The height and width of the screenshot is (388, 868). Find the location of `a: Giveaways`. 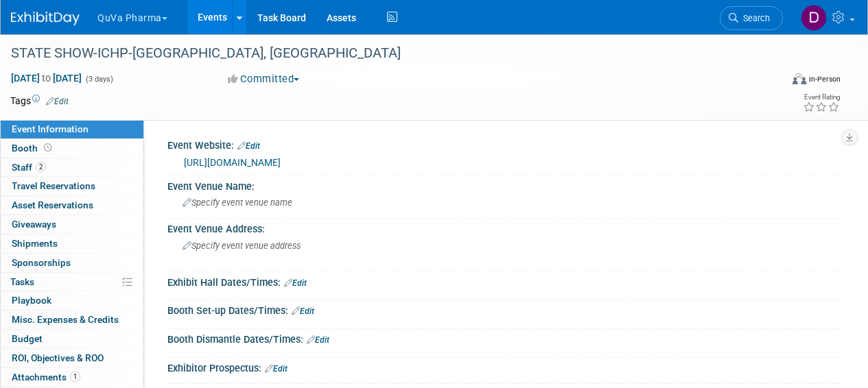

a: Giveaways is located at coordinates (72, 224).